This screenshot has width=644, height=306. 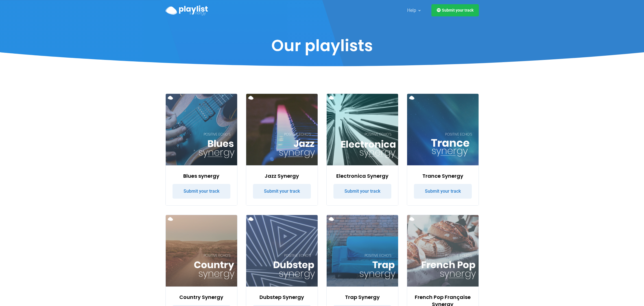 I want to click on img: Dubstep Synergy Spotify Playlist Cover Image, so click(x=282, y=251).